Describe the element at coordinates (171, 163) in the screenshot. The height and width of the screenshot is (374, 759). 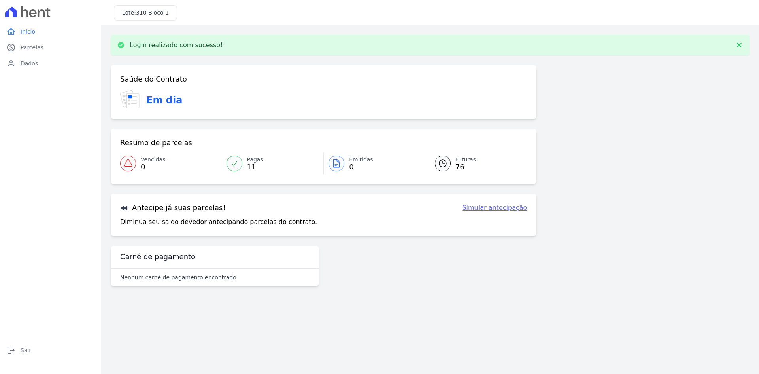
I see `a: Vencidas 0` at that location.